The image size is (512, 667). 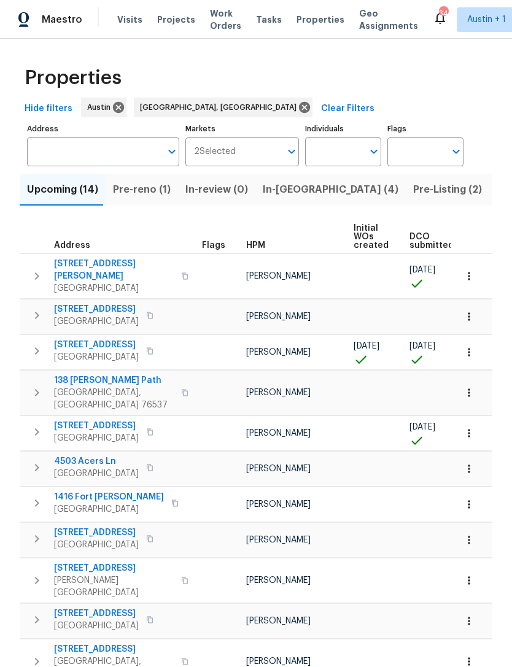 What do you see at coordinates (215, 152) in the screenshot?
I see `span: 2 Selected` at bounding box center [215, 152].